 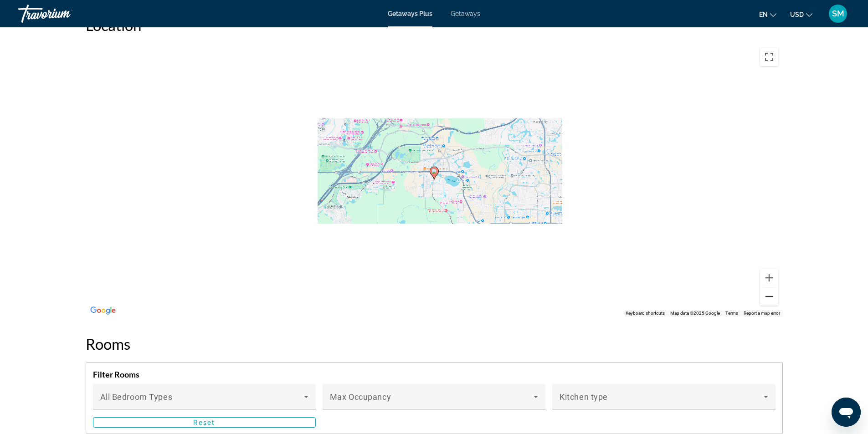 I want to click on a: Report a map error, so click(x=762, y=313).